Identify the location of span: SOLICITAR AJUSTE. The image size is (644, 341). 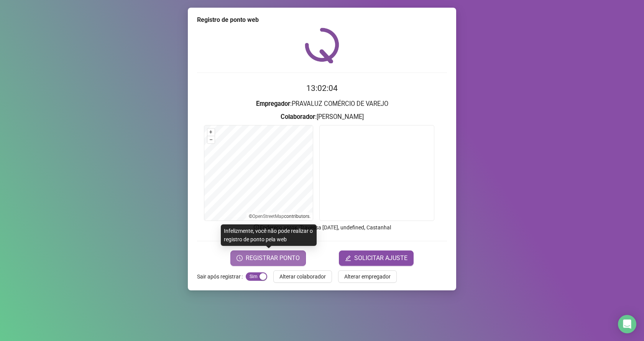
(381, 258).